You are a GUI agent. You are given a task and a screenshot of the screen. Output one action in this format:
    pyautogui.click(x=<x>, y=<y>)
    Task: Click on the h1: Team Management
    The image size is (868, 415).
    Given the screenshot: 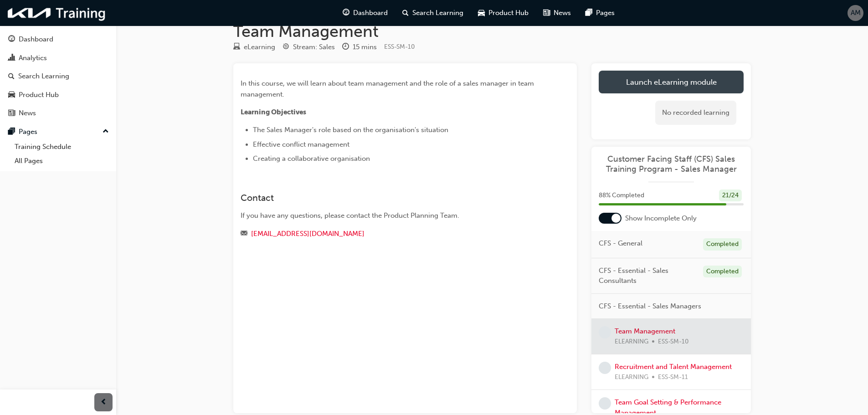 What is the action you would take?
    pyautogui.click(x=492, y=31)
    